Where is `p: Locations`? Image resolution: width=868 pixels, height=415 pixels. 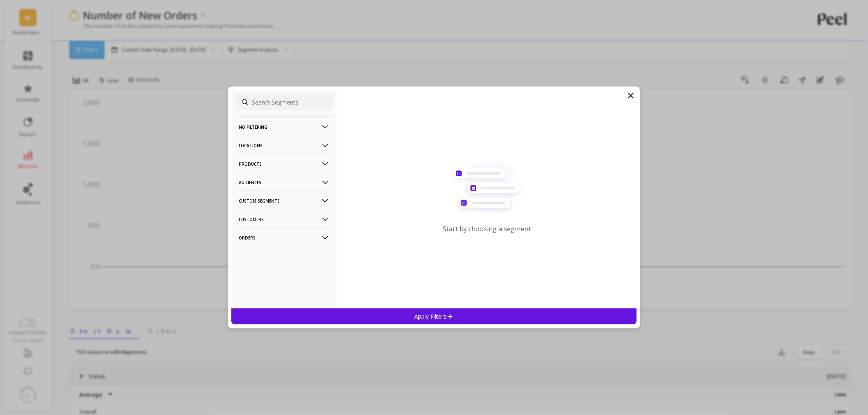 p: Locations is located at coordinates (284, 145).